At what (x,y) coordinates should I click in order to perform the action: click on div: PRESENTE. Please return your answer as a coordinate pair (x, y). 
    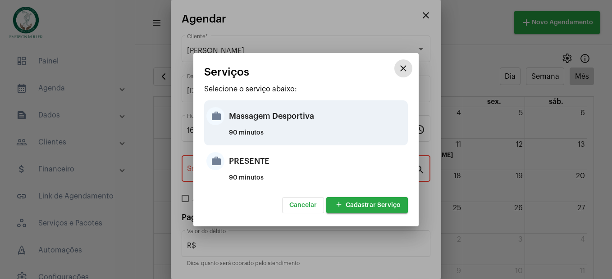
    Looking at the image, I should click on (317, 161).